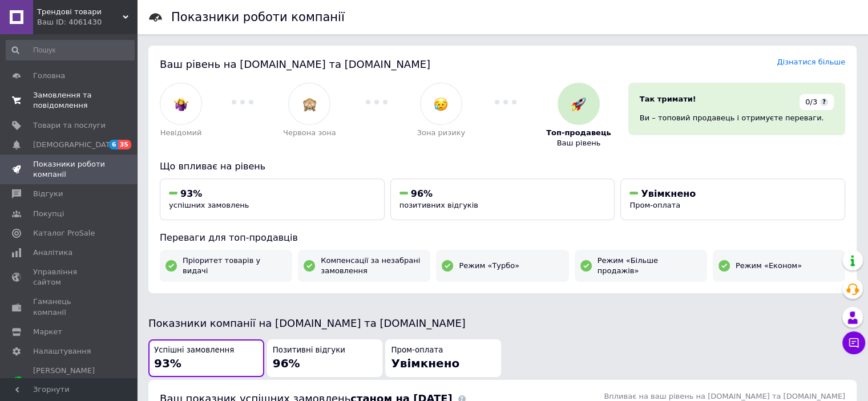 The height and width of the screenshot is (401, 868). What do you see at coordinates (62, 351) in the screenshot?
I see `span: Налаштування` at bounding box center [62, 351].